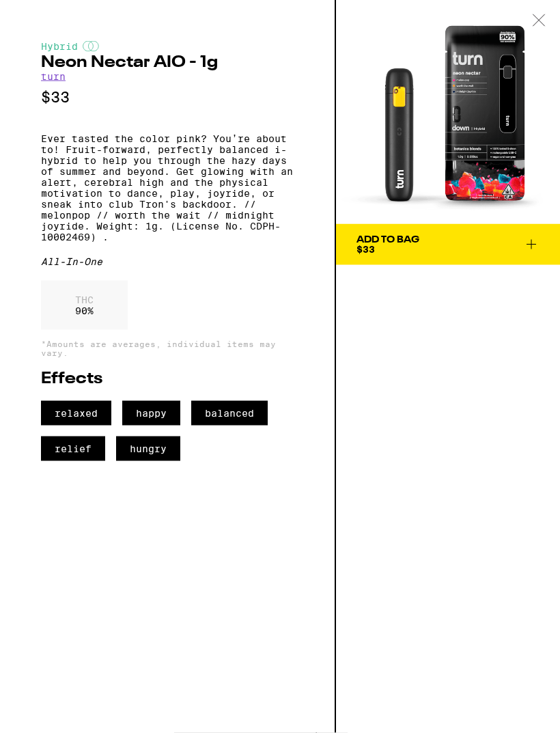 This screenshot has width=560, height=733. Describe the element at coordinates (148, 449) in the screenshot. I see `span: hungry` at that location.